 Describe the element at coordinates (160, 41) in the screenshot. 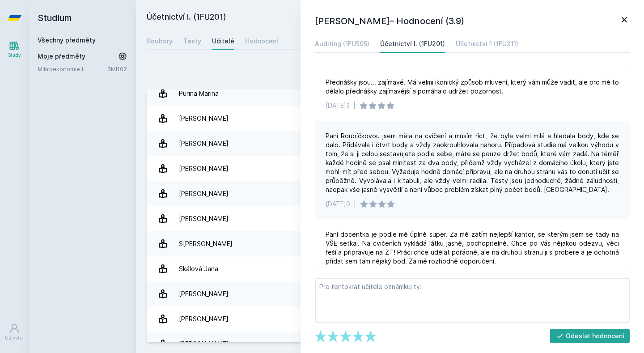

I see `div: Soubory` at that location.